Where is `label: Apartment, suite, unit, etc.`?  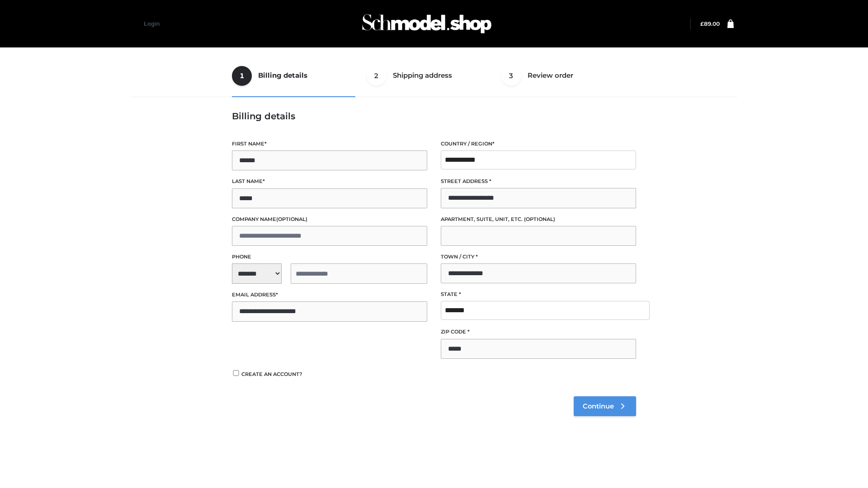 label: Apartment, suite, unit, etc. is located at coordinates (538, 219).